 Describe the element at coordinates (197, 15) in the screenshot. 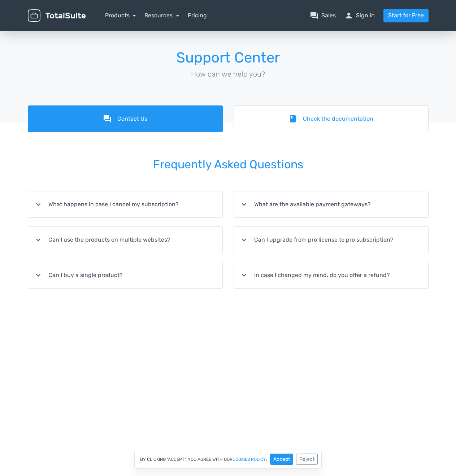

I see `a: Pricing` at that location.